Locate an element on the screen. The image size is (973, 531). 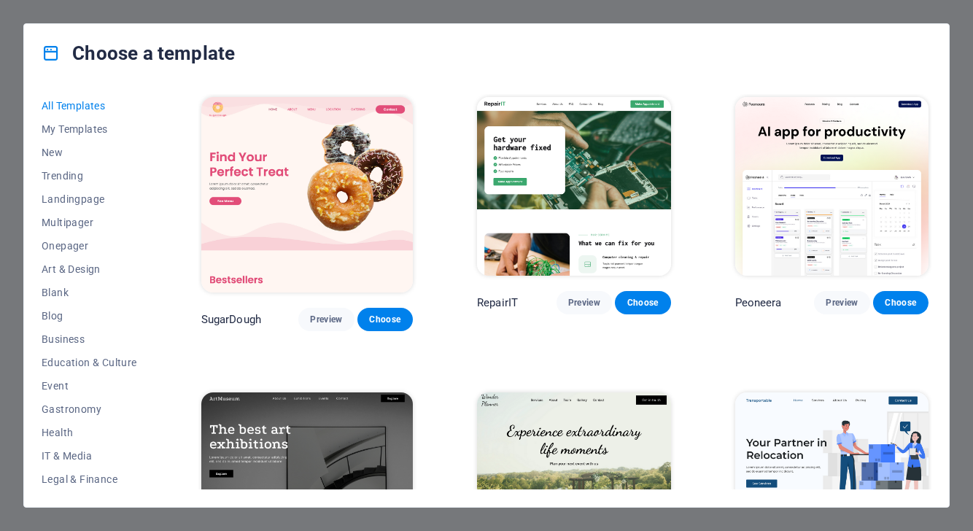
span: All Templates is located at coordinates (89, 106).